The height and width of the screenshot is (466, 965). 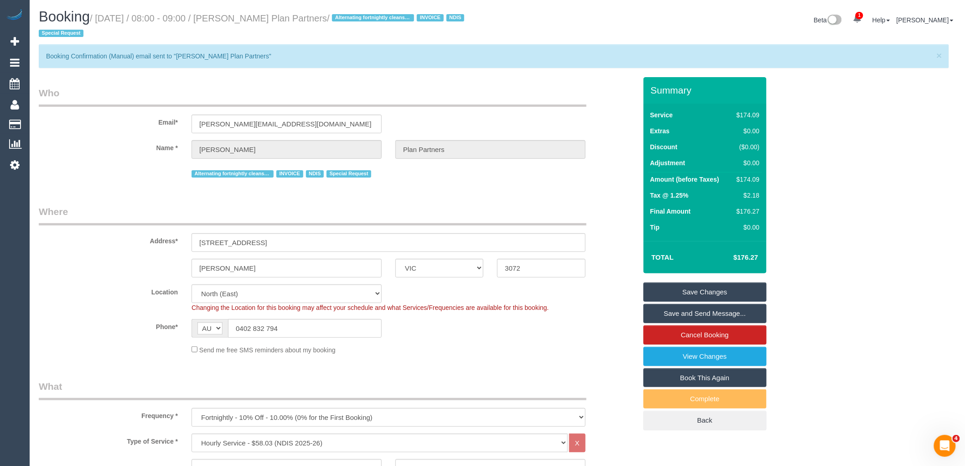 I want to click on input: Post Code*, so click(x=541, y=268).